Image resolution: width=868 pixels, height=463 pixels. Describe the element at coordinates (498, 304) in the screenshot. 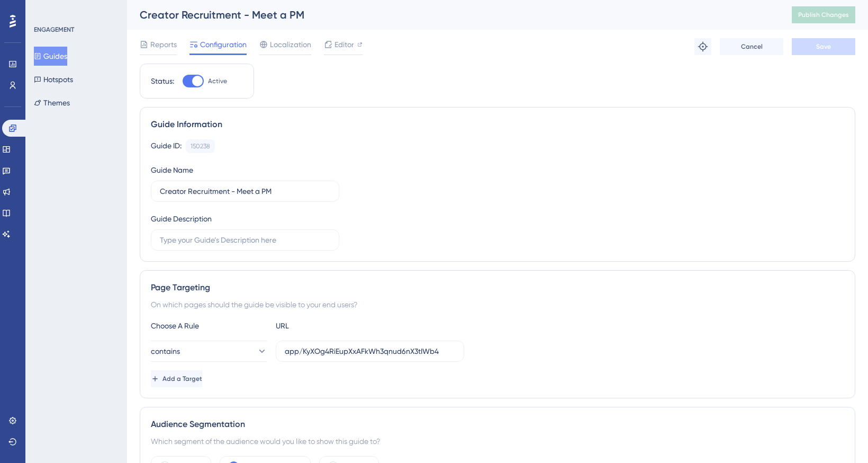

I see `div: On which pages should the guide be visible to your end users?` at that location.